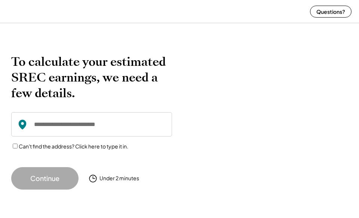 This screenshot has width=359, height=218. I want to click on h2: To calculate your estimated SREC earnings, we need a few details., so click(92, 77).